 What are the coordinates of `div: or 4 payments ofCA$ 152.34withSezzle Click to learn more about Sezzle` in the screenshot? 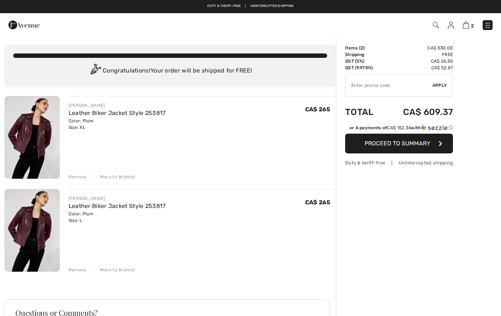 It's located at (399, 129).